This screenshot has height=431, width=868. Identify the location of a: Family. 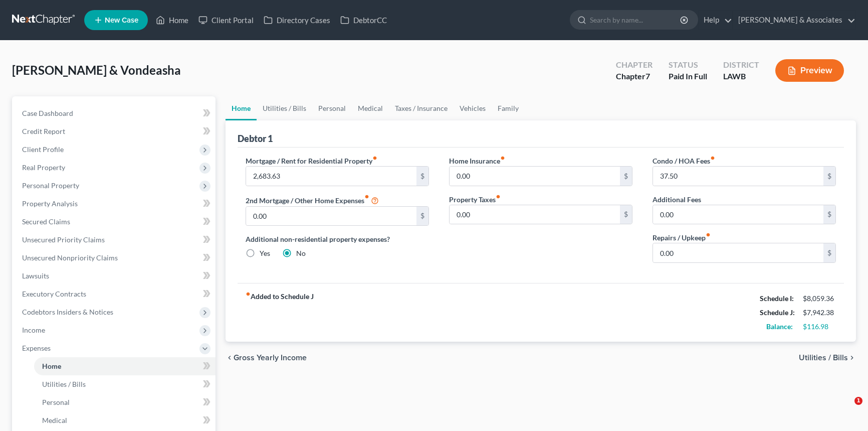
(508, 108).